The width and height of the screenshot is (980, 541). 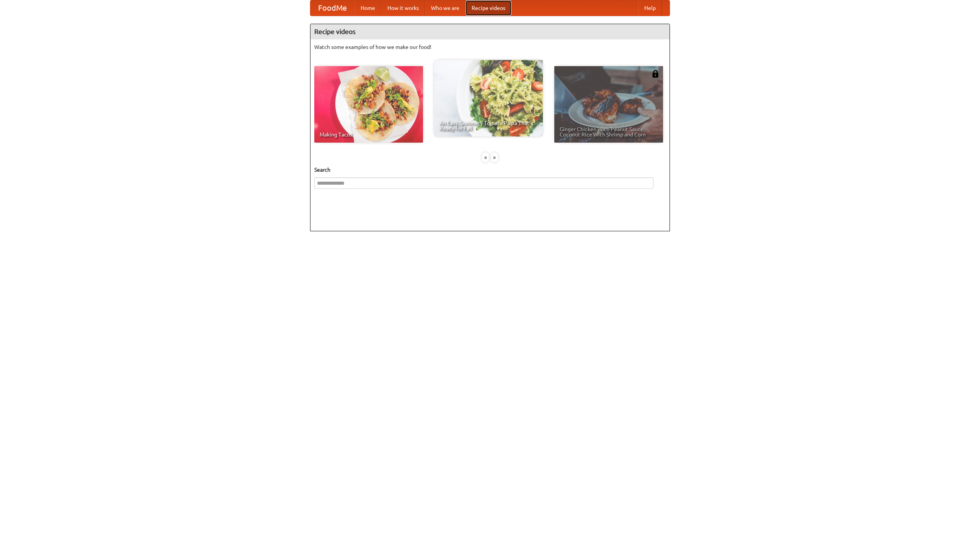 What do you see at coordinates (403, 8) in the screenshot?
I see `a: How it works` at bounding box center [403, 8].